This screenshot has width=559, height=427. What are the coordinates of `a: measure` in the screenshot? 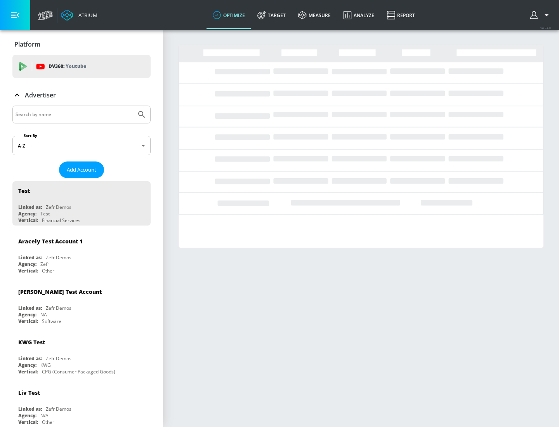 It's located at (314, 15).